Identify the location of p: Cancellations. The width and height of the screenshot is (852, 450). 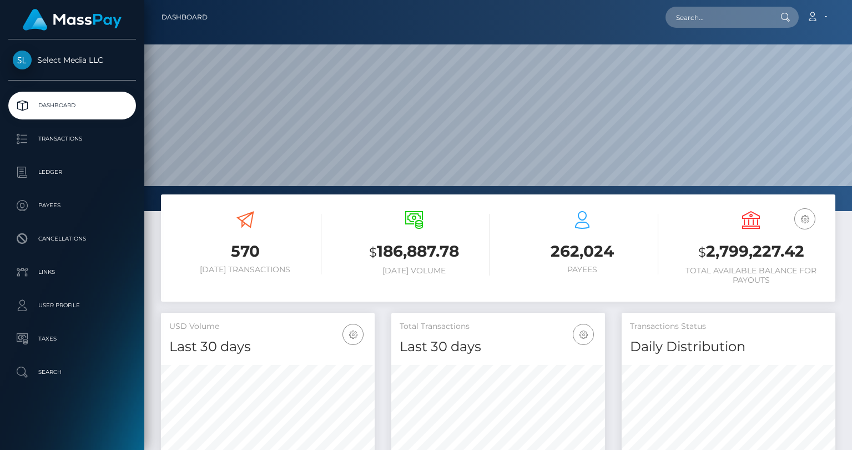
(72, 239).